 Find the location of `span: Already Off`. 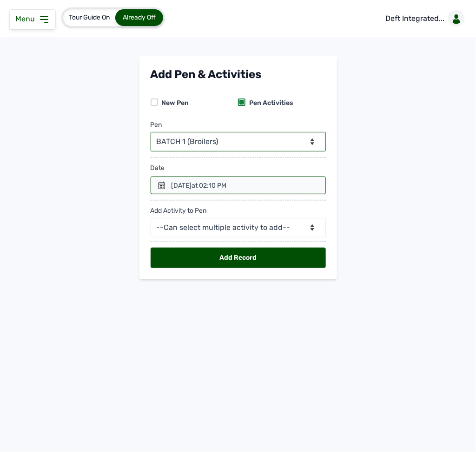

span: Already Off is located at coordinates (139, 17).